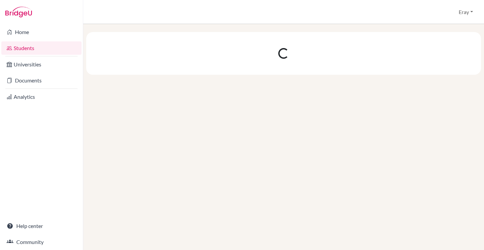 This screenshot has height=250, width=484. What do you see at coordinates (466, 12) in the screenshot?
I see `button: Eray` at bounding box center [466, 12].